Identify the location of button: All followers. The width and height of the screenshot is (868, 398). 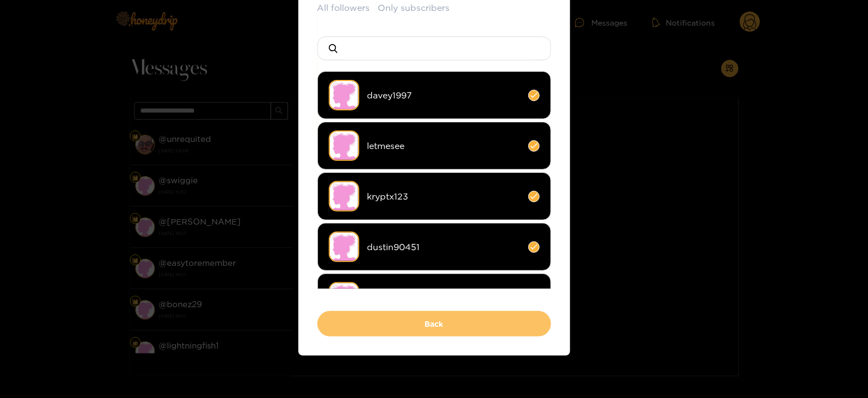
(343, 7).